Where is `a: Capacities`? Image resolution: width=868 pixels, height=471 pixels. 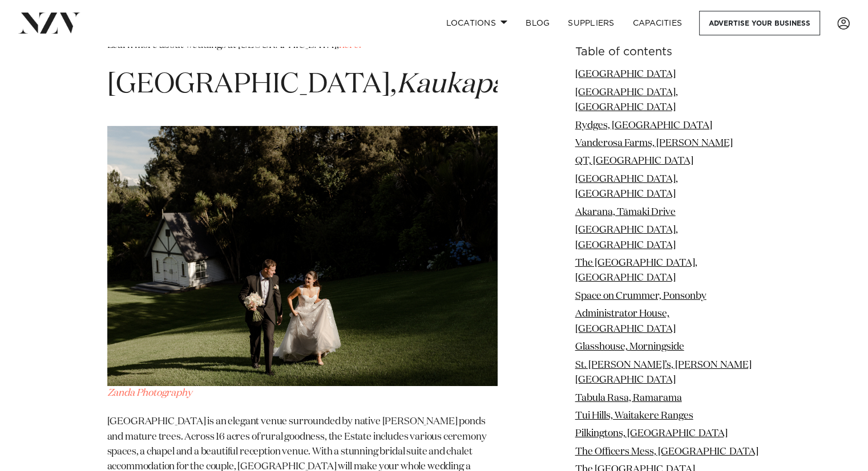 a: Capacities is located at coordinates (657, 23).